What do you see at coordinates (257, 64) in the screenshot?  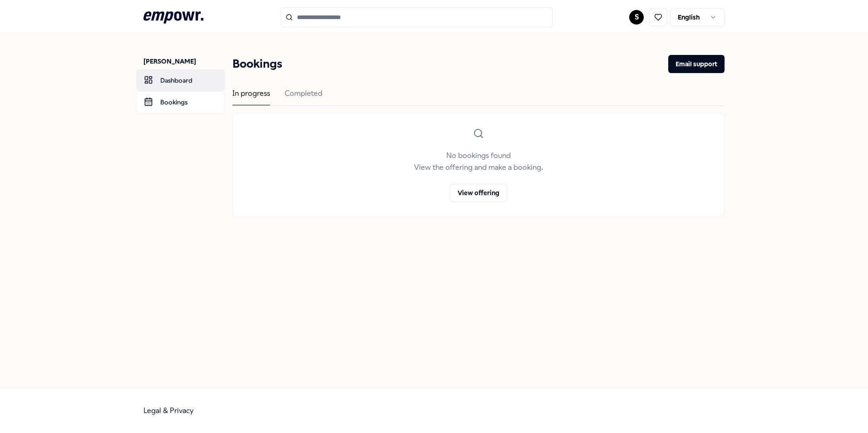 I see `h1: Bookings` at bounding box center [257, 64].